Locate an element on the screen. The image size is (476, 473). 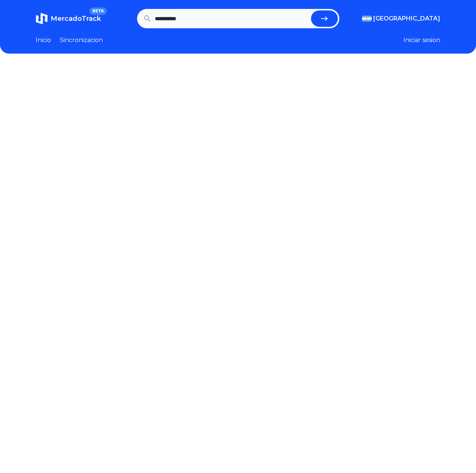
a: MercadoTrackBETA is located at coordinates (68, 19).